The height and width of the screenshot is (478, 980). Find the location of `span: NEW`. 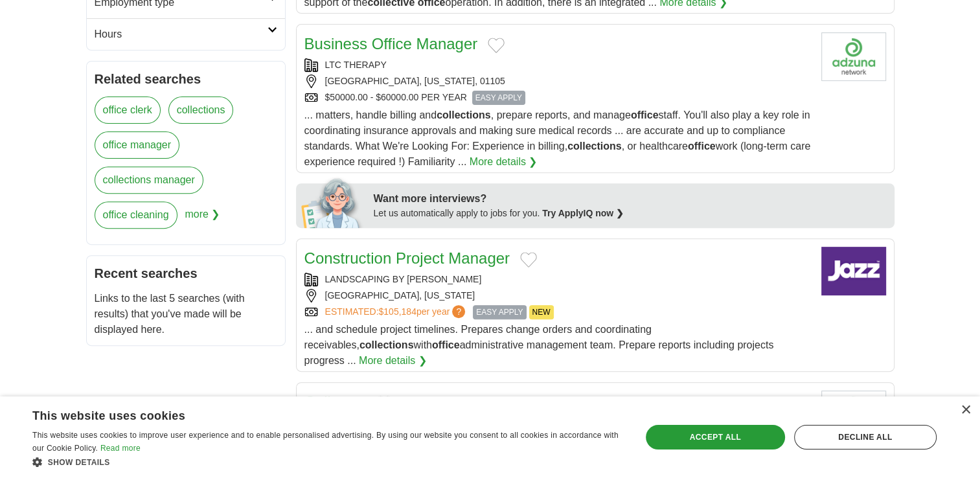

span: NEW is located at coordinates (542, 313).